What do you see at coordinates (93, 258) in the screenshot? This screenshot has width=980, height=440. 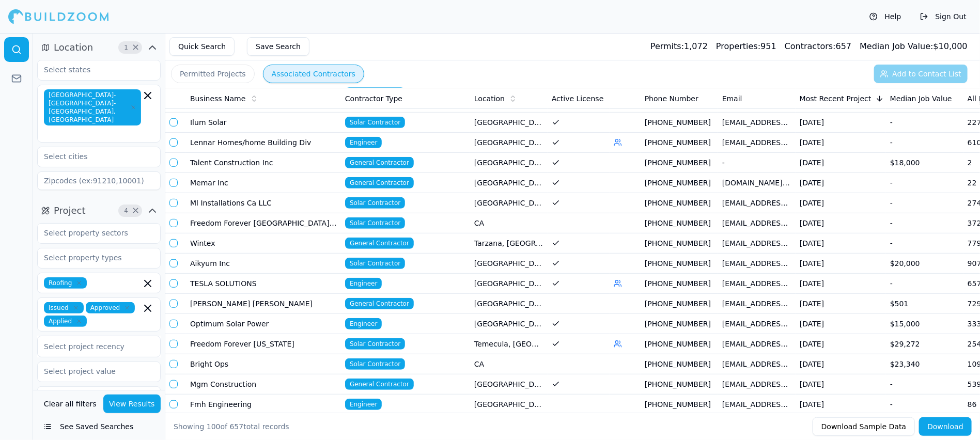 I see `input: Select property types` at bounding box center [93, 258].